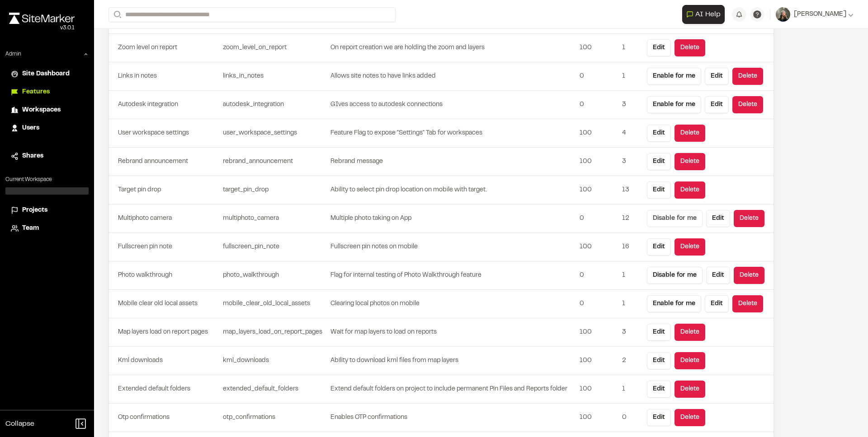  Describe the element at coordinates (275, 247) in the screenshot. I see `td: fullscreen_pin_note` at that location.